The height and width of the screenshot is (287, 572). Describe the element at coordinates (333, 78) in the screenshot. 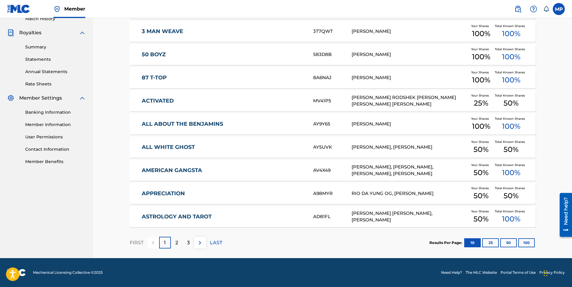

I see `div: 8A6NAJ` at that location.